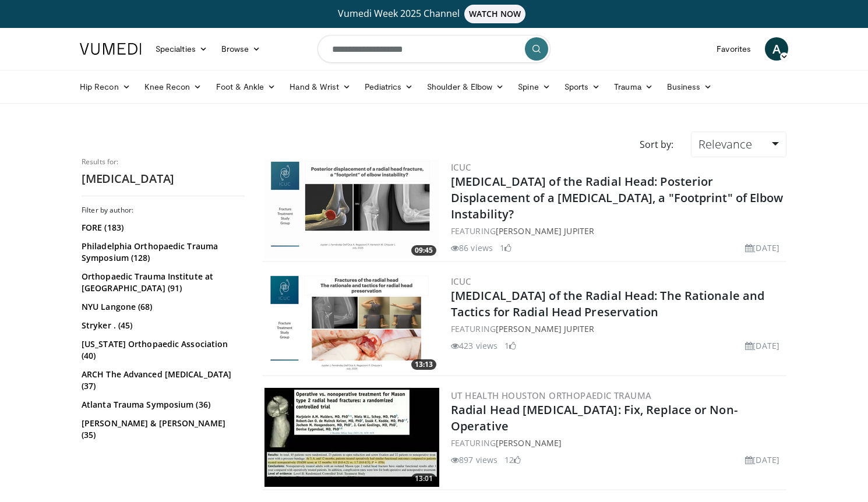 This screenshot has width=868, height=502. Describe the element at coordinates (657, 144) in the screenshot. I see `div: Sort by:` at that location.